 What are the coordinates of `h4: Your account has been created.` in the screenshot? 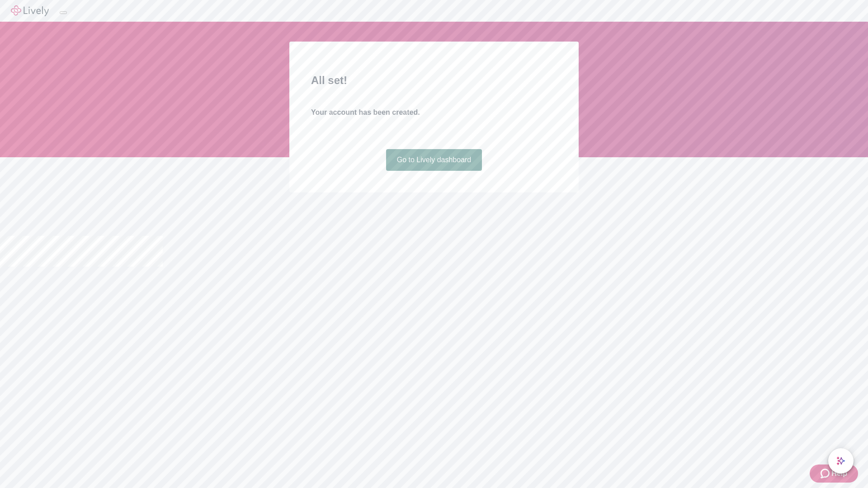 It's located at (434, 113).